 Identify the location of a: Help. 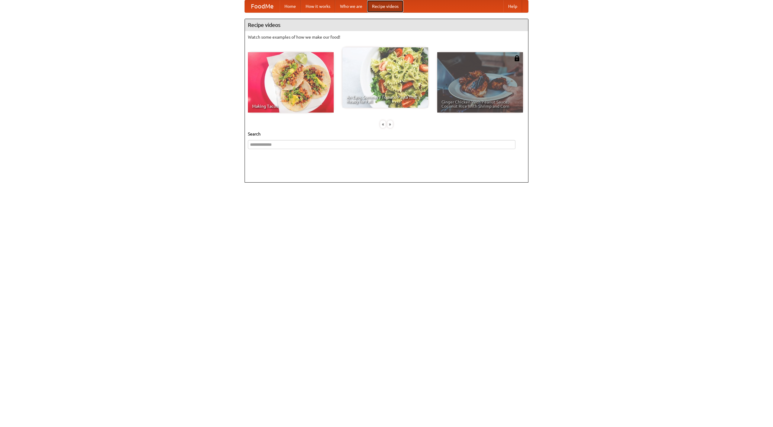
(513, 6).